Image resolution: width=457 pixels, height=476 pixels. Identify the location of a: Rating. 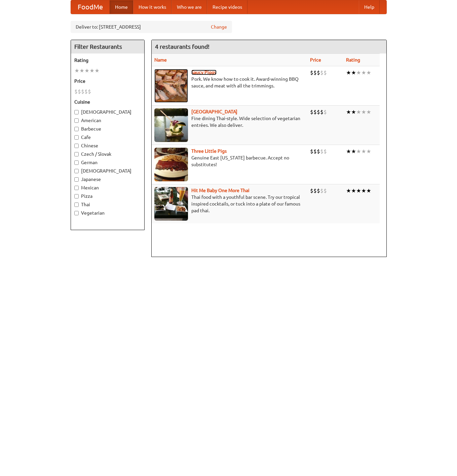
(353, 60).